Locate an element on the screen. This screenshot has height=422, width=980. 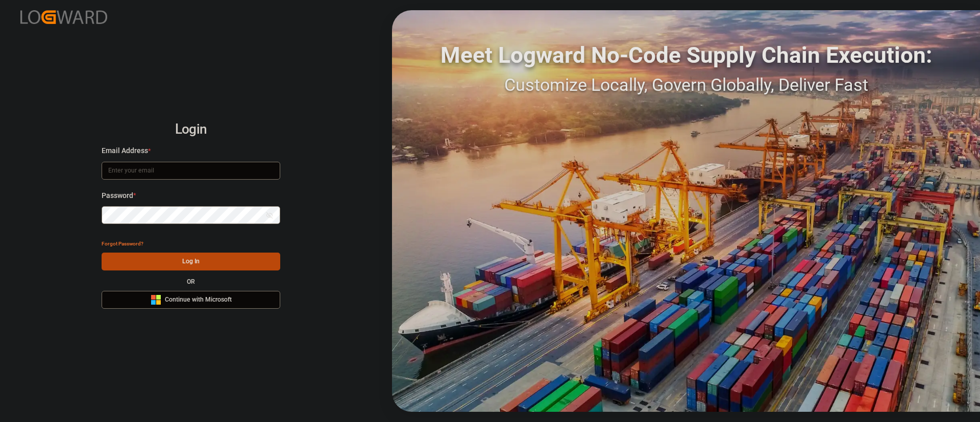
button: Continue with Microsoft is located at coordinates (191, 300).